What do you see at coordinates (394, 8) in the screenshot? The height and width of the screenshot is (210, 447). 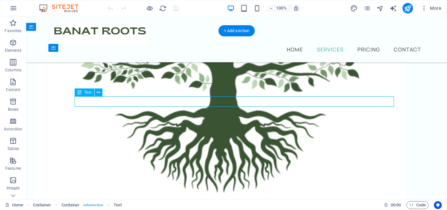 I see `button: text_generator` at bounding box center [394, 8].